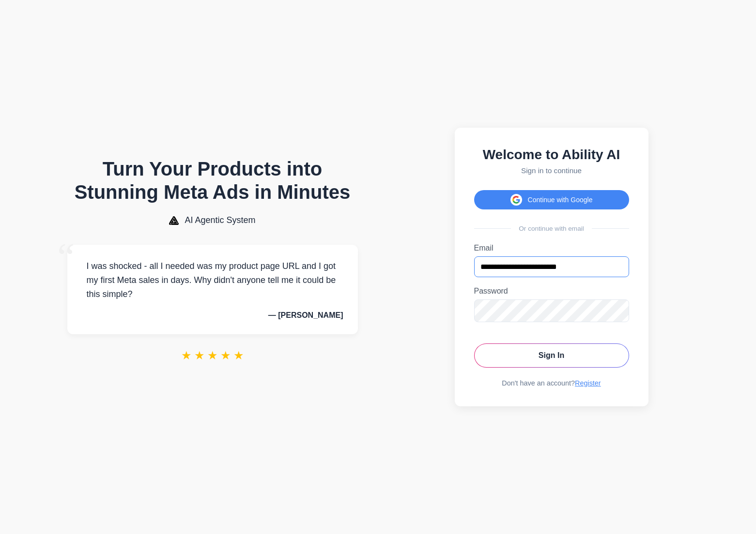  What do you see at coordinates (213, 280) in the screenshot?
I see `p: I was shocked - all I needed was my product page URL and I got my first Meta sales in days. Why d...` at bounding box center [213, 280].